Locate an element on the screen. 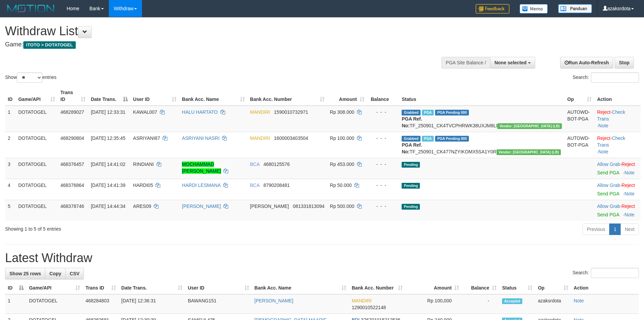  a: Run Auto-Refresh is located at coordinates (586, 62).